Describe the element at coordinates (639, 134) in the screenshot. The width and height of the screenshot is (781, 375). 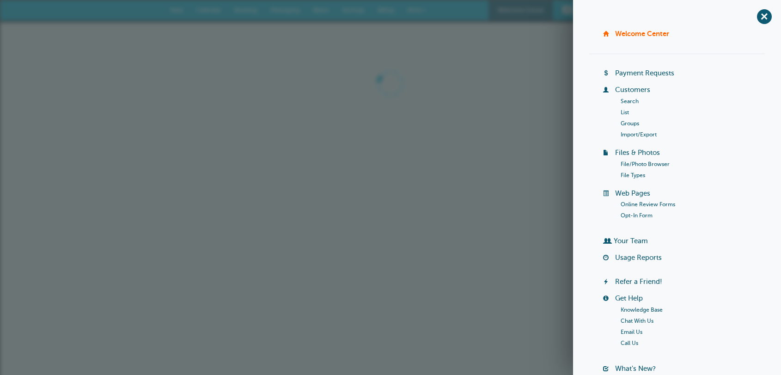
I see `a: Import/Export` at that location.